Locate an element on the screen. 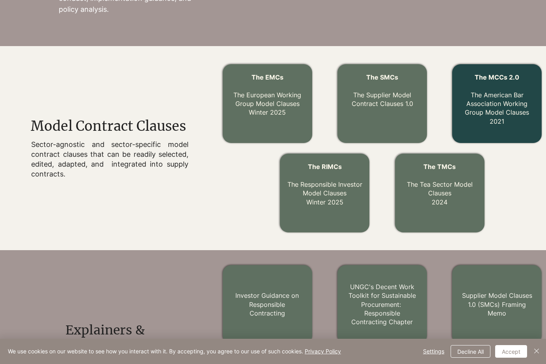 The height and width of the screenshot is (364, 546). img: Close is located at coordinates (537, 351).